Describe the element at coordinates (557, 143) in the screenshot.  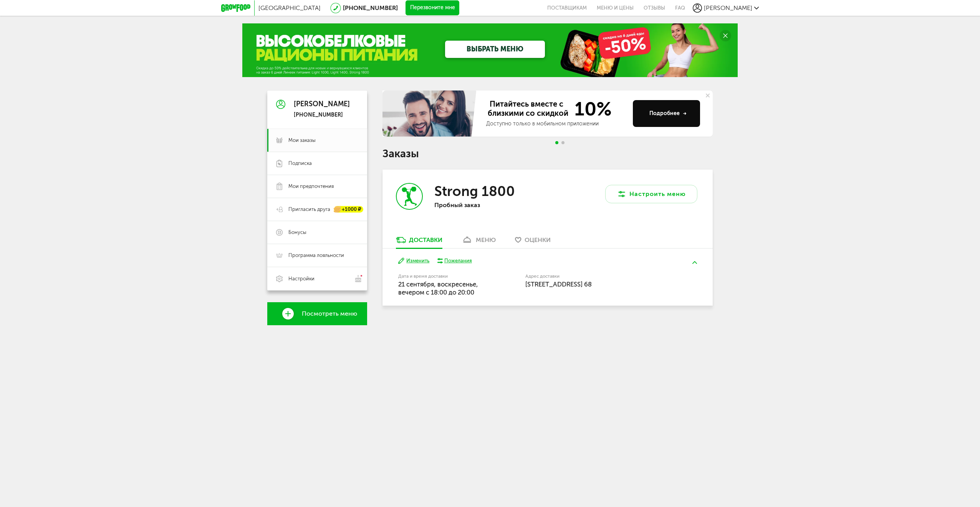
I see `span: Go to slide 1` at that location.